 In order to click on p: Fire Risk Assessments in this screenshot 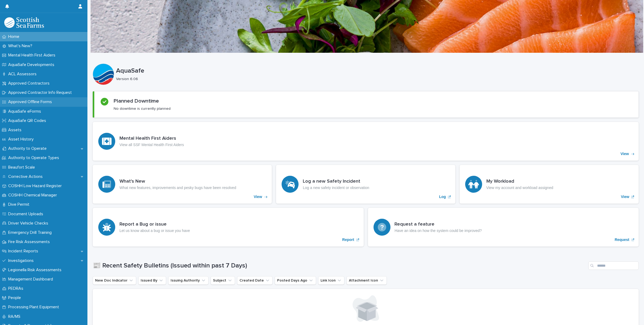, I will do `click(30, 242)`.